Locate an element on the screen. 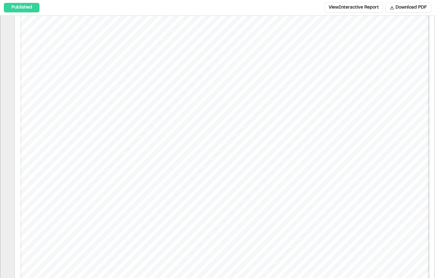  button: Download PDF is located at coordinates (408, 8).